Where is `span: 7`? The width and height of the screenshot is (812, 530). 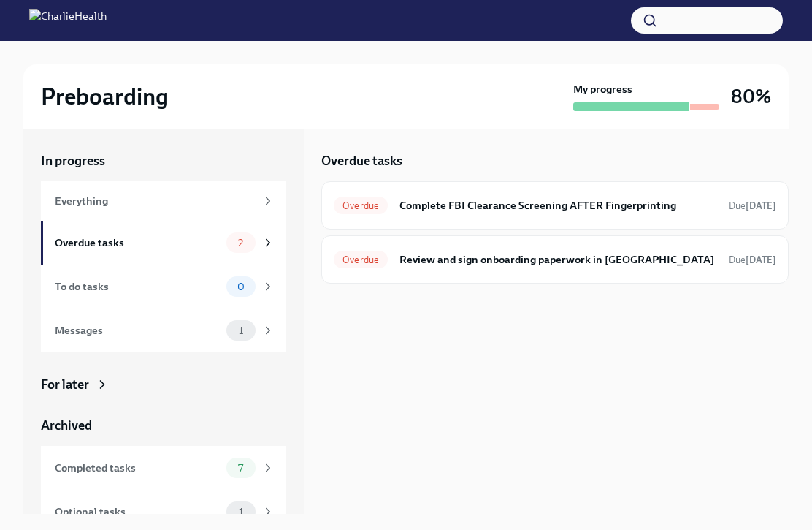 span: 7 is located at coordinates (240, 468).